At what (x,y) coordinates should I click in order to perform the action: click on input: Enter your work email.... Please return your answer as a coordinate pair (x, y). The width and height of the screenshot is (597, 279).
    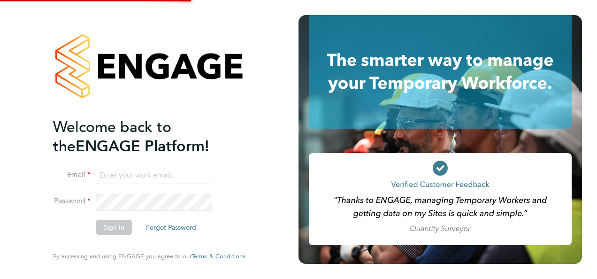
    Looking at the image, I should click on (154, 176).